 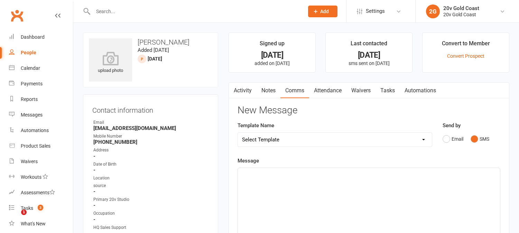 I want to click on label: Send by, so click(x=452, y=126).